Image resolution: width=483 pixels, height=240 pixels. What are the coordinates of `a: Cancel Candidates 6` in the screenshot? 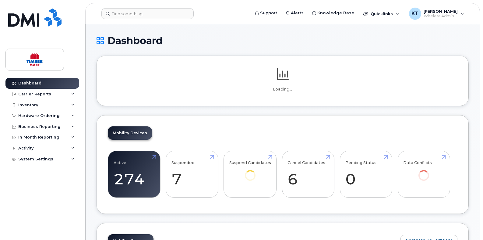 It's located at (308, 175).